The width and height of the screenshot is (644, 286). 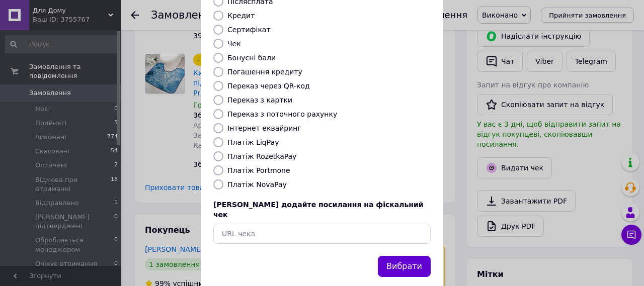 What do you see at coordinates (404, 267) in the screenshot?
I see `button: Вибрати` at bounding box center [404, 267].